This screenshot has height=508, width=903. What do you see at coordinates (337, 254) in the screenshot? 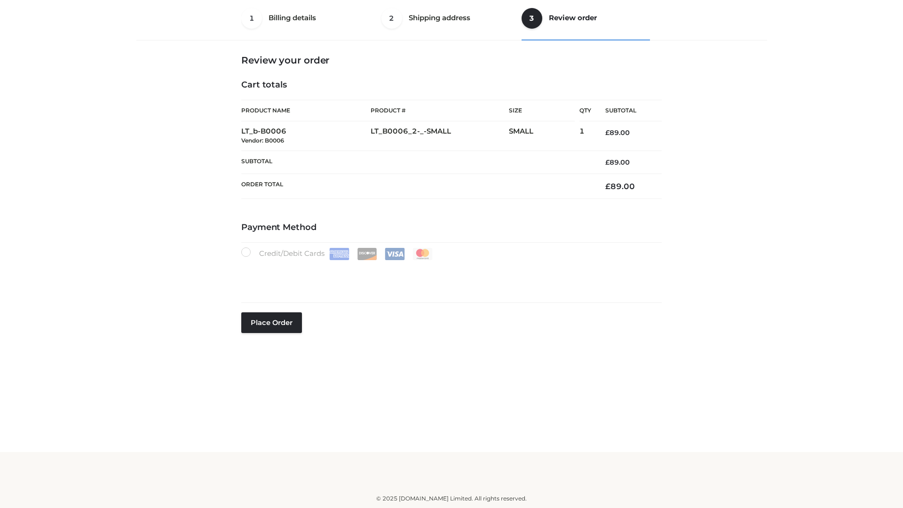
I see `label: Credit/Debit Cards` at bounding box center [337, 254].